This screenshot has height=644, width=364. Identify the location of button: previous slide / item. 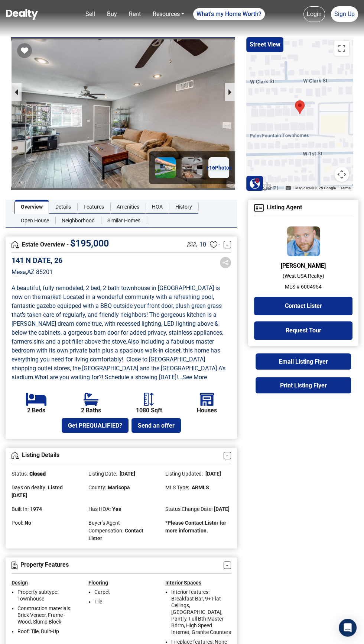
(16, 92).